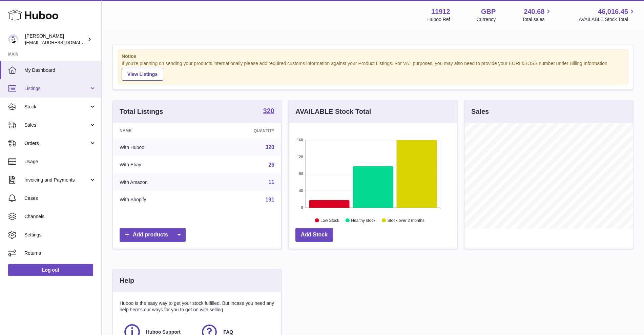 The width and height of the screenshot is (644, 335). I want to click on text: 160, so click(300, 140).